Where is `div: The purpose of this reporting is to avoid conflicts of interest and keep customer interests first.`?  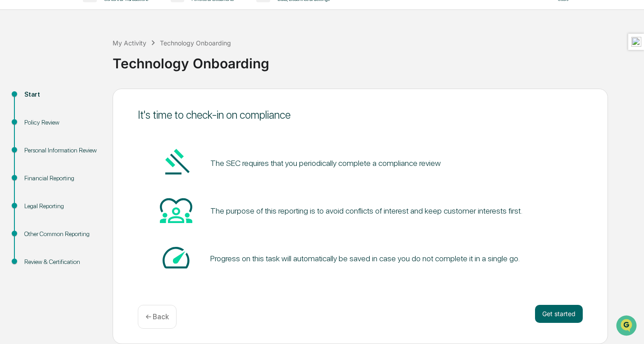 div: The purpose of this reporting is to avoid conflicts of interest and keep customer interests first. is located at coordinates (366, 210).